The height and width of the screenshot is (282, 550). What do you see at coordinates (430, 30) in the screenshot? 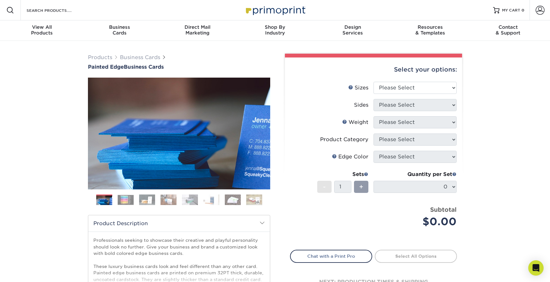
I see `div: & Templates` at bounding box center [430, 30].